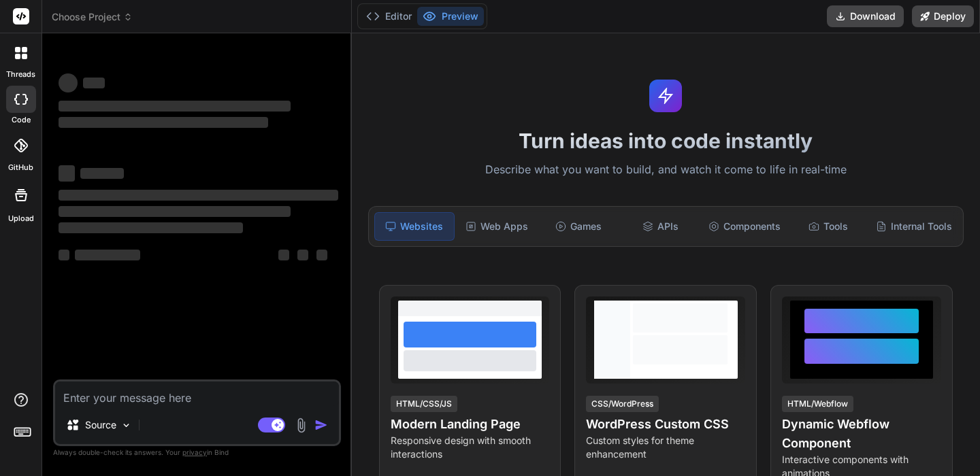  I want to click on span: Choose Project, so click(92, 17).